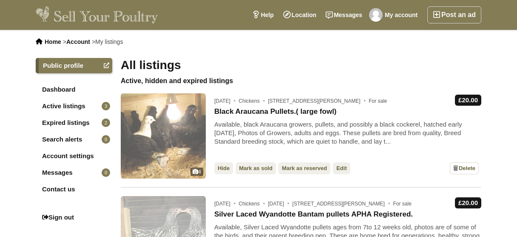 The image size is (517, 237). Describe the element at coordinates (97, 15) in the screenshot. I see `img: Sell Your Poultry` at that location.